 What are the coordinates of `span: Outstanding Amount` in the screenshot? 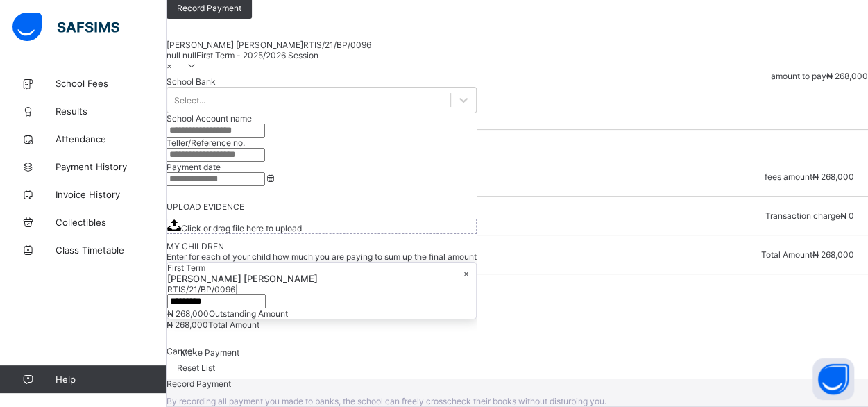 It's located at (248, 313).